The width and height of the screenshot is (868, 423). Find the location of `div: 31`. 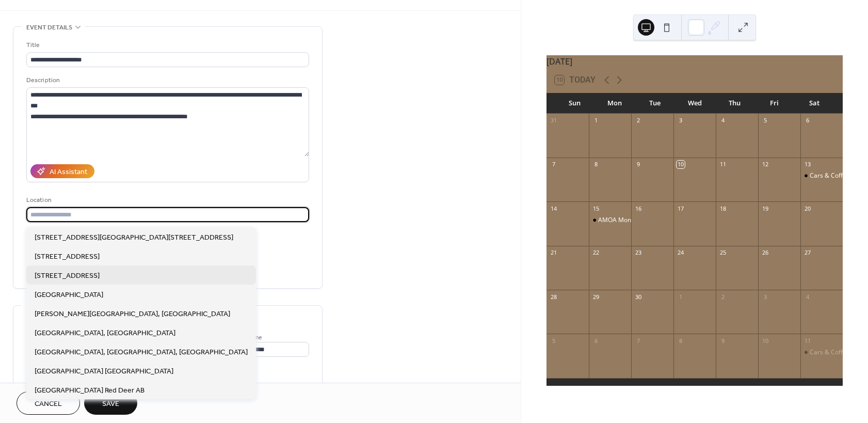

div: 31 is located at coordinates (553, 120).